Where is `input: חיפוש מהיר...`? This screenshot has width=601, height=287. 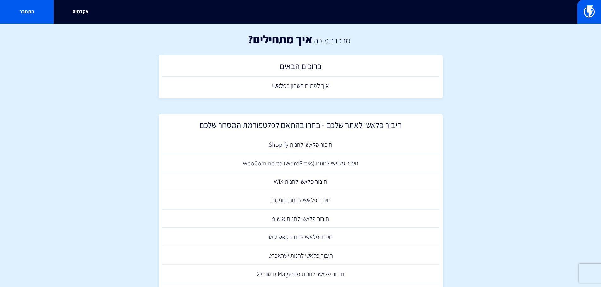
input: חיפוש מהיר... is located at coordinates (301, 12).